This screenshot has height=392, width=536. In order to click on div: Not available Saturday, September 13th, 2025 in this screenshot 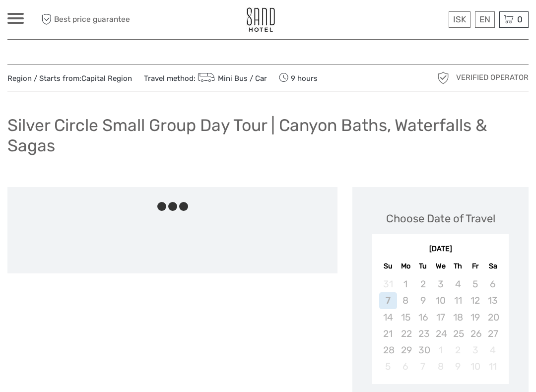, I will do `click(492, 300)`.